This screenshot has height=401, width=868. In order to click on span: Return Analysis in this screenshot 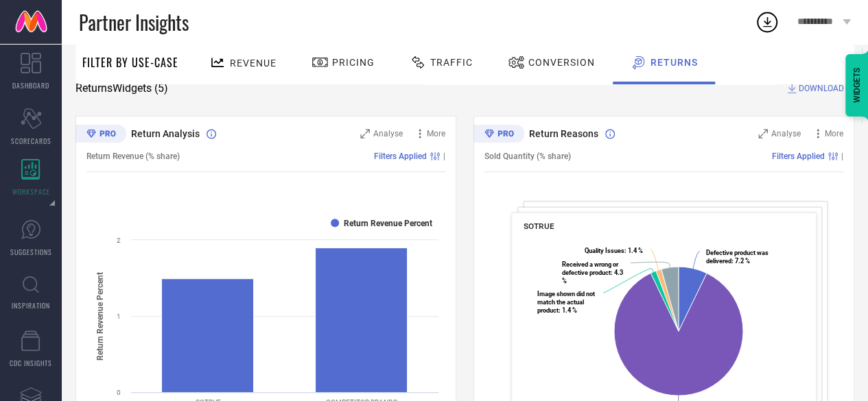, I will do `click(165, 134)`.